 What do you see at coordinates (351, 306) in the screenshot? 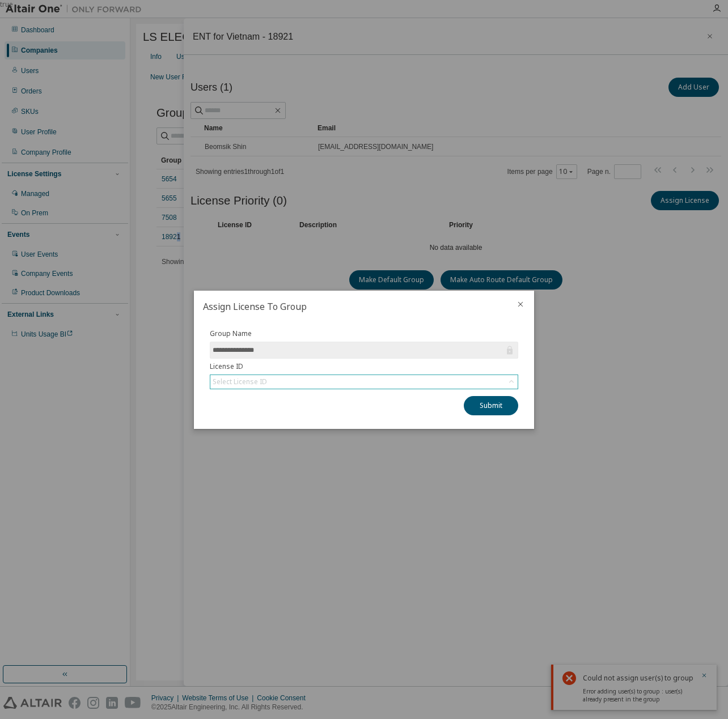
I see `h2: Assign License To Group` at bounding box center [351, 306].